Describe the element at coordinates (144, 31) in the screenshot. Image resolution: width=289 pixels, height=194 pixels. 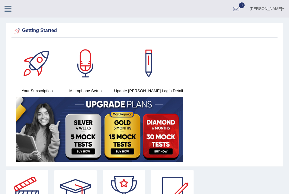
I see `div: Getting Started` at that location.